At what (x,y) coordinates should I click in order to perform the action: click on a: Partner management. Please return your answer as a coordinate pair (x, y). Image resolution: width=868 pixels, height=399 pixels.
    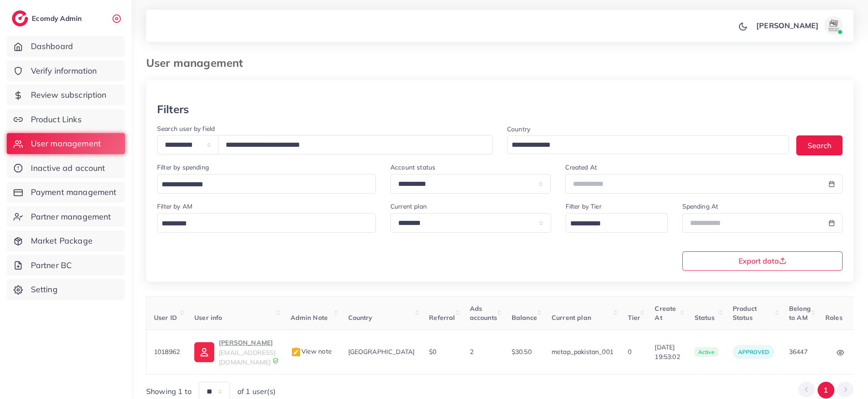
    Looking at the image, I should click on (66, 216).